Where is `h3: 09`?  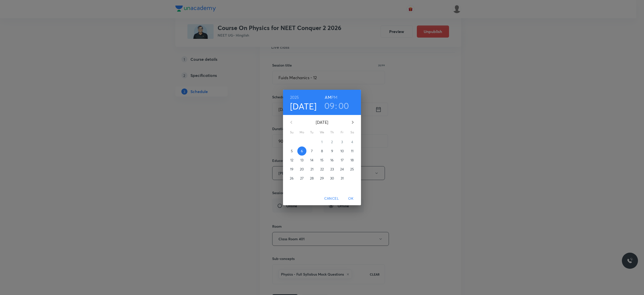 h3: 09 is located at coordinates (329, 106).